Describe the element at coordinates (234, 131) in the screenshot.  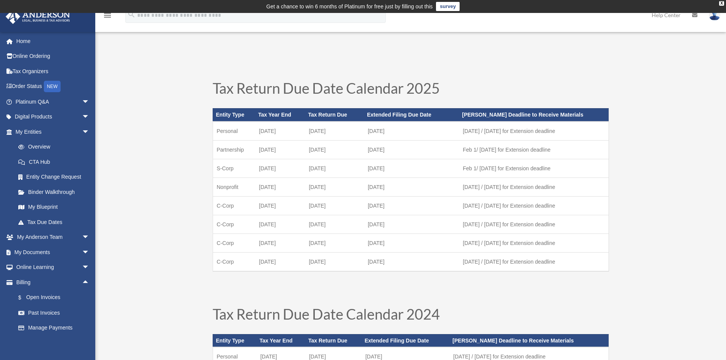
I see `td: Personal` at that location.